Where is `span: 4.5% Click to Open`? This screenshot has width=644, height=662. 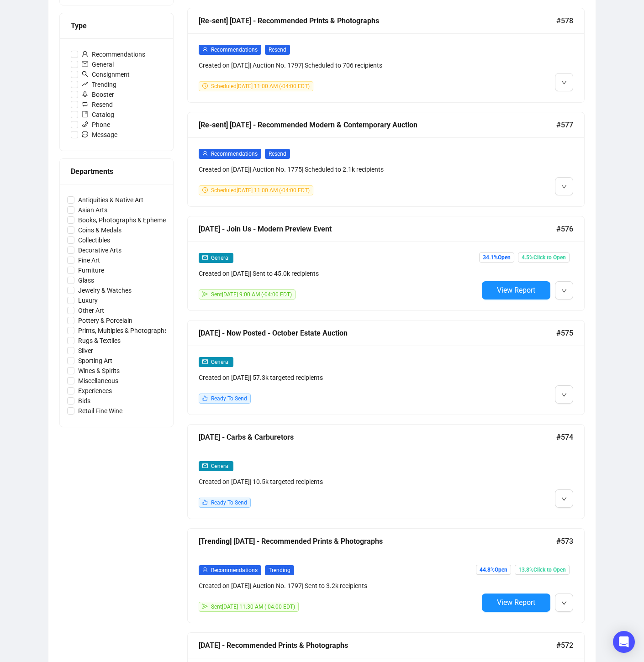
span: 4.5% Click to Open is located at coordinates (543, 258).